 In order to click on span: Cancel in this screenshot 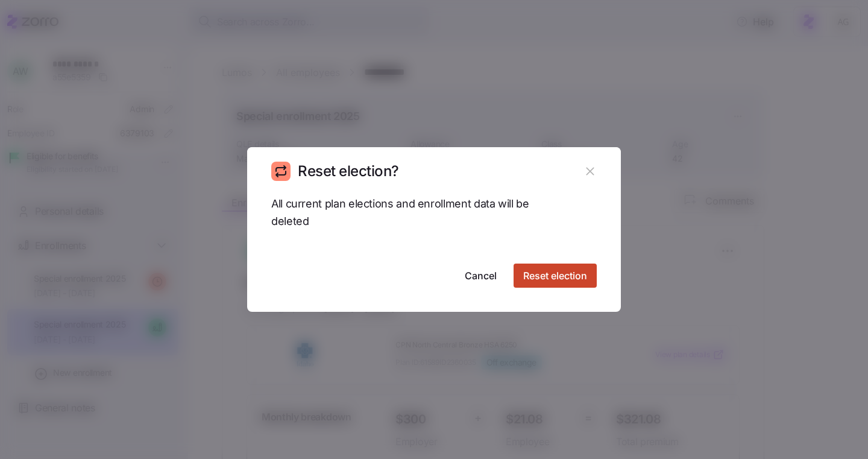, I will do `click(480, 275)`.